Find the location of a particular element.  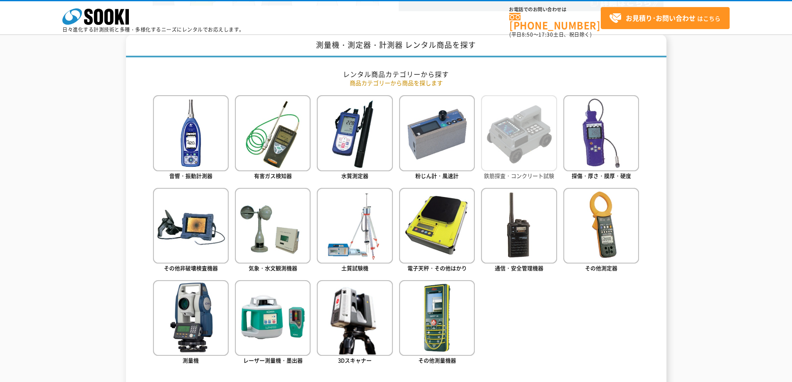

strong: お見積り･お問い合わせ is located at coordinates (660, 18).